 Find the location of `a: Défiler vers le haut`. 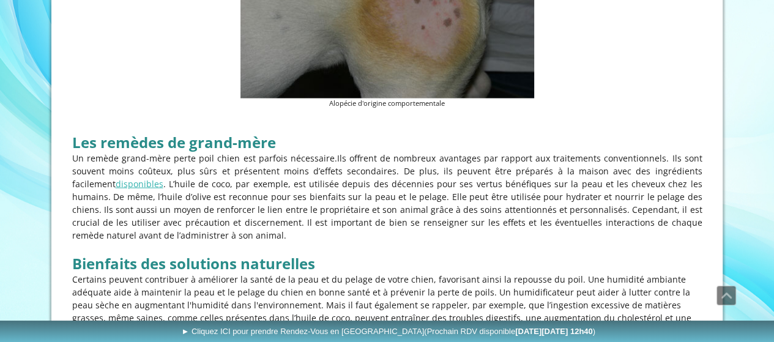

a: Défiler vers le haut is located at coordinates (727, 296).